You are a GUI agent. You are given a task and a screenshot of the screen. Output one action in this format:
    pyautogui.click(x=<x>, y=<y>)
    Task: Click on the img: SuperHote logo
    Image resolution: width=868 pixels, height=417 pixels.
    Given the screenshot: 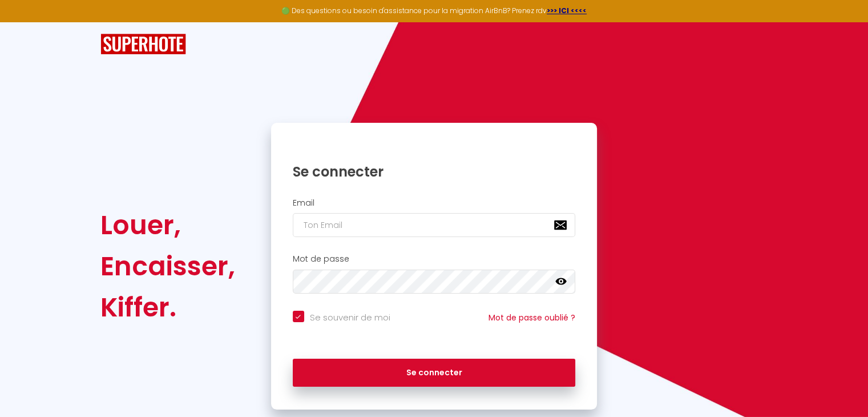 What is the action you would take?
    pyautogui.click(x=143, y=44)
    